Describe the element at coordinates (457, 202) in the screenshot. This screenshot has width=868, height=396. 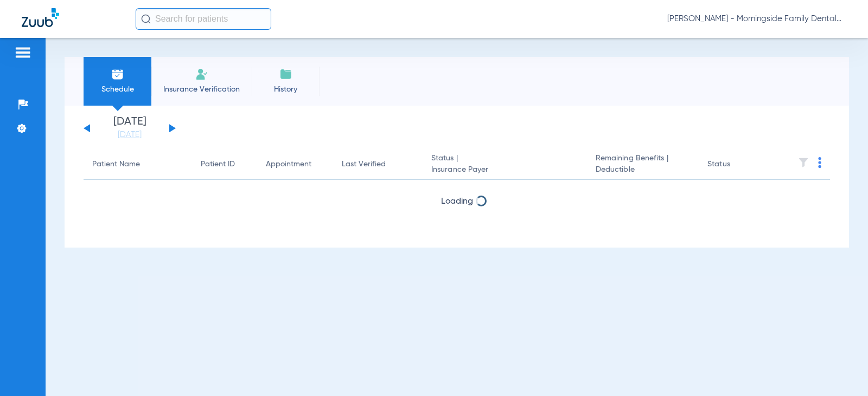
I see `span: Loading` at that location.